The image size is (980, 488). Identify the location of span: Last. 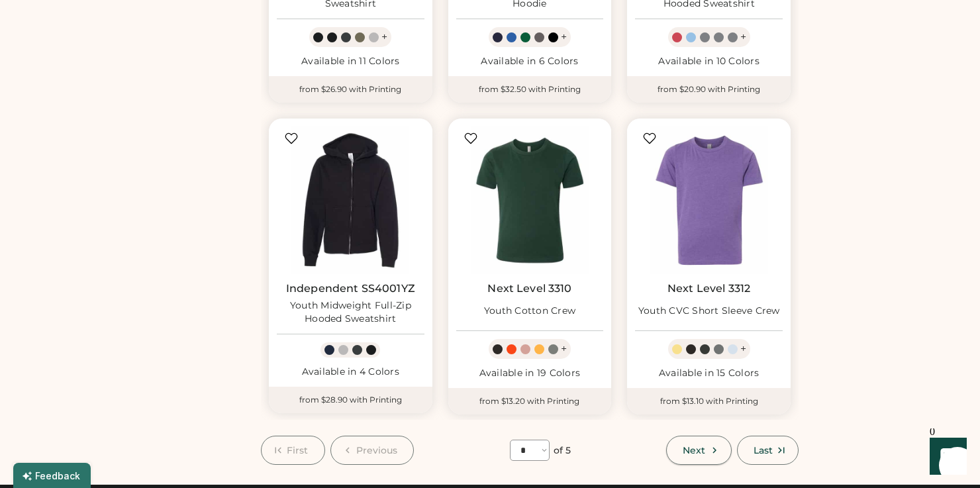
(763, 450).